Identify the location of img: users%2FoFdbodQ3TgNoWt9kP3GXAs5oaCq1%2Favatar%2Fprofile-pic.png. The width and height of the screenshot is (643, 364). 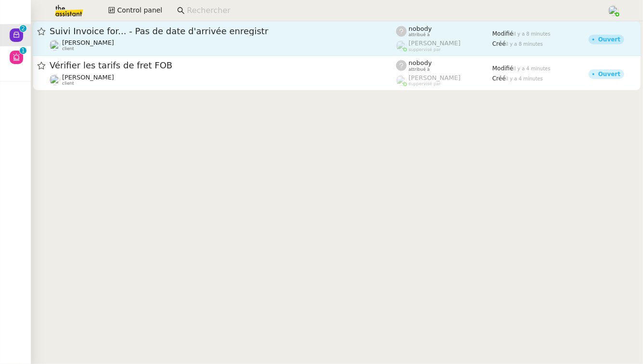
(401, 46).